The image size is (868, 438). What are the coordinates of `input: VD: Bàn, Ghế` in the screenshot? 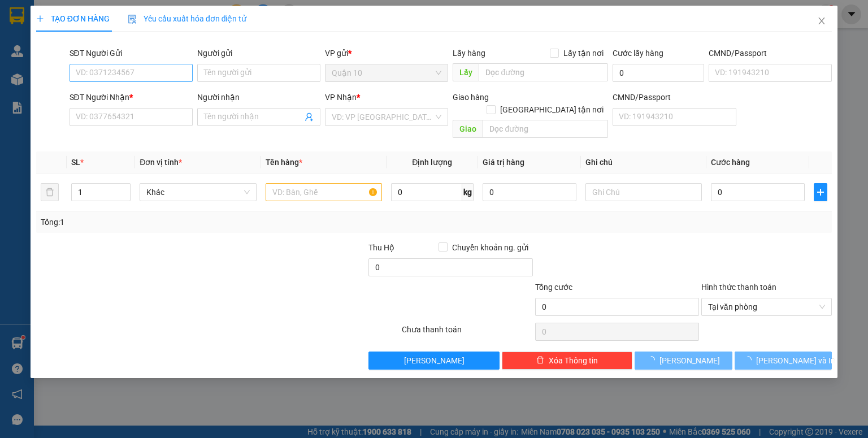 It's located at (324, 192).